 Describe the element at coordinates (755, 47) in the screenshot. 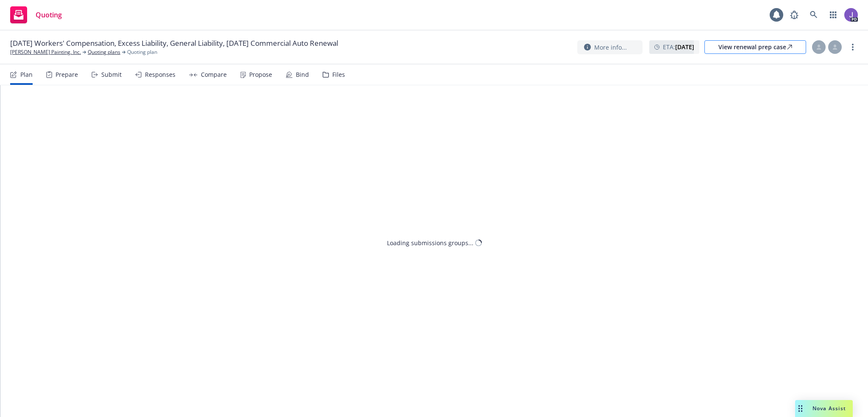

I see `div: View renewal prep case` at that location.